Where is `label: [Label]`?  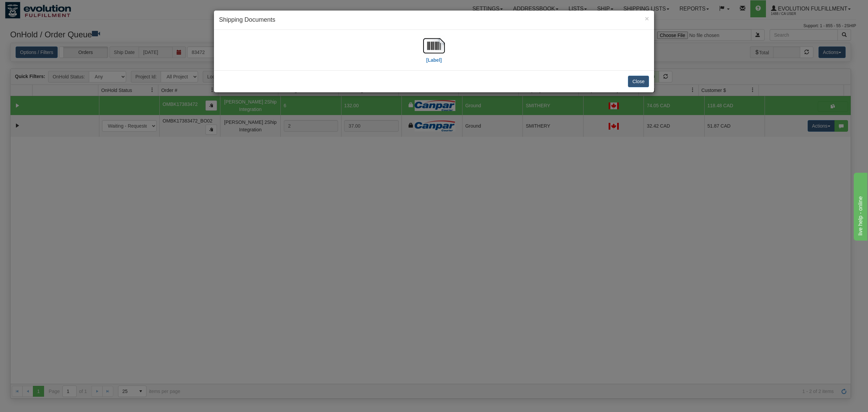
label: [Label] is located at coordinates (434, 60).